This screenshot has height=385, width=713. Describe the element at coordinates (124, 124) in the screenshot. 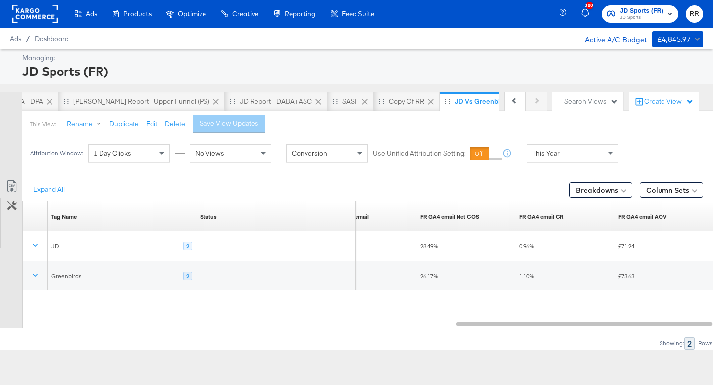

I see `button: Duplicate` at that location.